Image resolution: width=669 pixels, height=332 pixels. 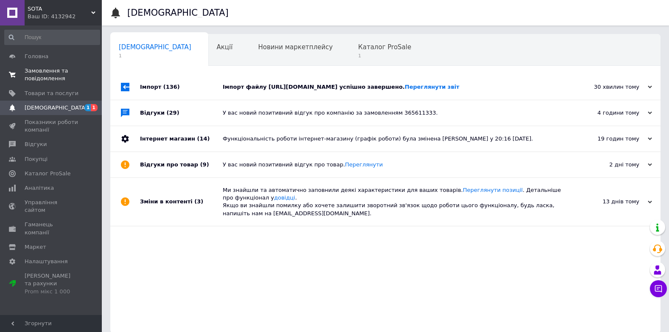 What do you see at coordinates (285, 197) in the screenshot?
I see `a: довідці` at bounding box center [285, 197].